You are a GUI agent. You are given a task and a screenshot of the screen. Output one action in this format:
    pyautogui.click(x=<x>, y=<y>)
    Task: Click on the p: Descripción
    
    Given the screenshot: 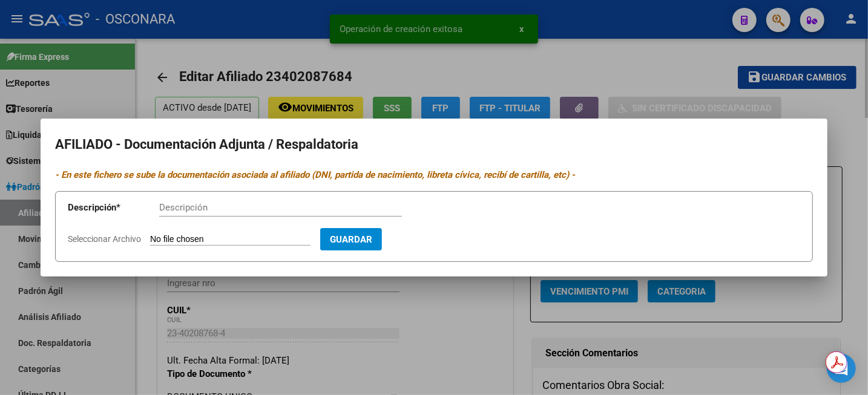 What is the action you would take?
    pyautogui.click(x=114, y=208)
    